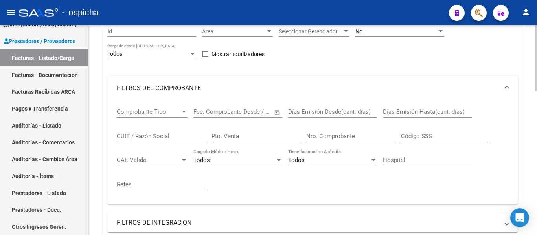  I want to click on mat-expansion-panel-header: FILTROS DE INTEGRACION, so click(312, 223).